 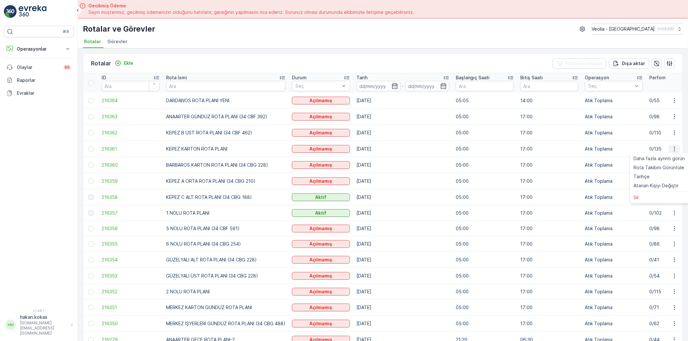 What do you see at coordinates (659, 159) in the screenshot?
I see `span: Daha fazla ayrıntı görün` at bounding box center [659, 159].